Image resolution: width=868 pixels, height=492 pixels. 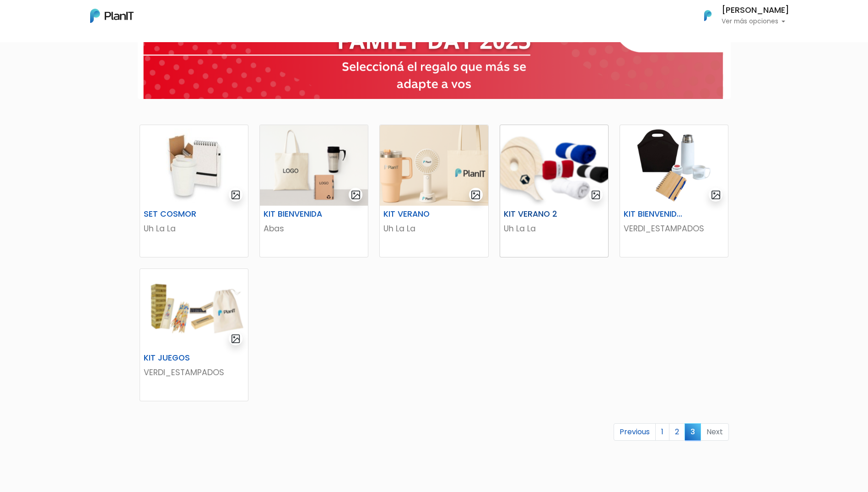 I want to click on a: gallery-light KIT BIENVENIDA 8 VERDI_ESTAMPADOS, so click(x=674, y=191).